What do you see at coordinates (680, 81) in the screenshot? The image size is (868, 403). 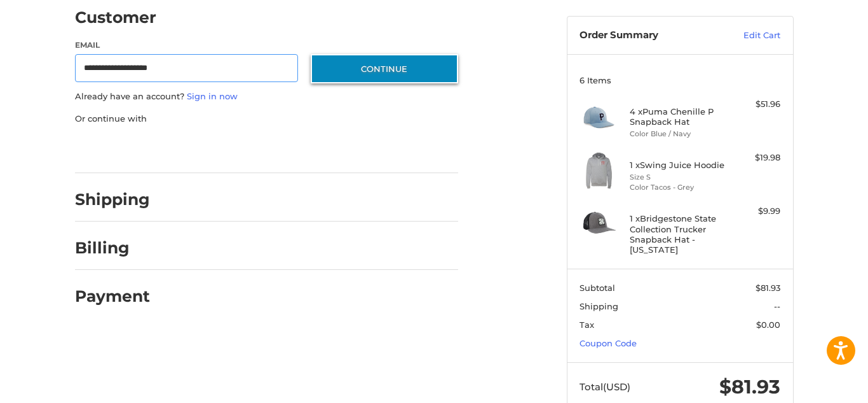 I see `h3: 6 Items` at bounding box center [680, 81].